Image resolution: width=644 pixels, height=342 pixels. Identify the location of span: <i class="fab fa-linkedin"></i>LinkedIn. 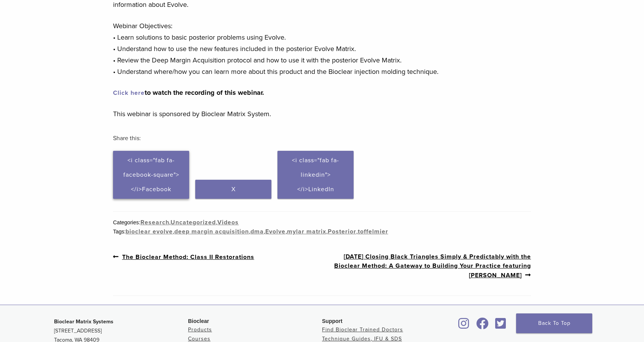
(315, 175).